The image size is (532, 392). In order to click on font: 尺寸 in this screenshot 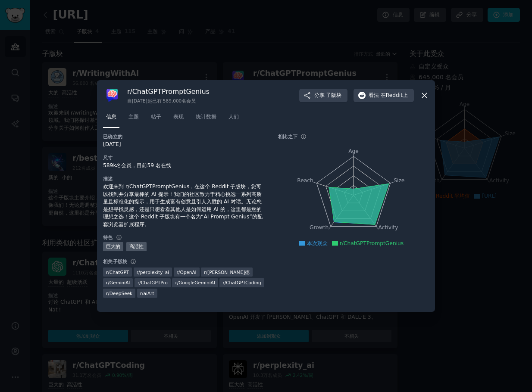, I will do `click(107, 158)`.